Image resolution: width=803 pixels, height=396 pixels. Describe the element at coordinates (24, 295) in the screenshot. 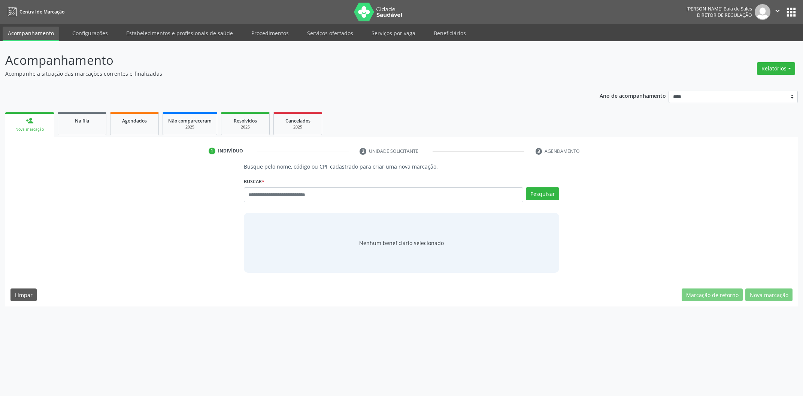

I see `button: Limpar` at that location.